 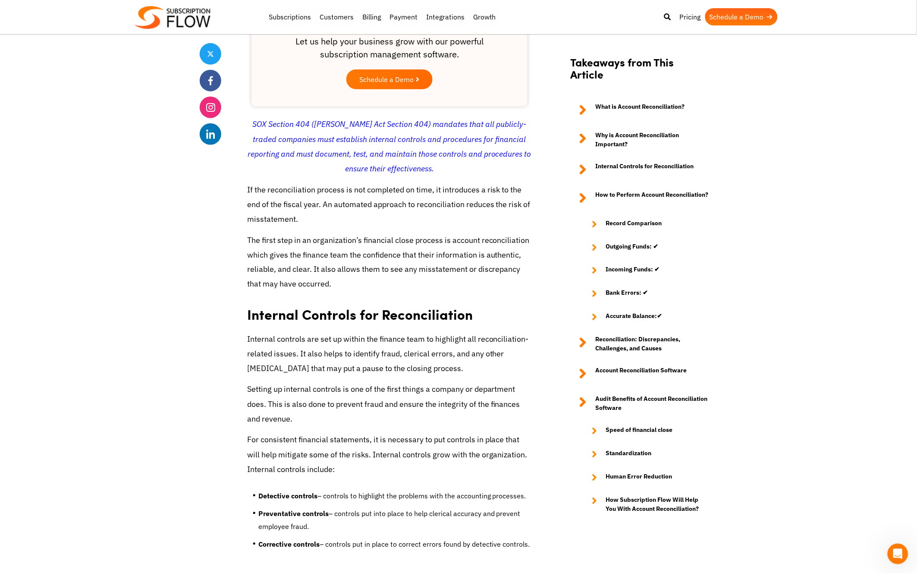 I want to click on a: Bank Errors: ✔, so click(x=646, y=294).